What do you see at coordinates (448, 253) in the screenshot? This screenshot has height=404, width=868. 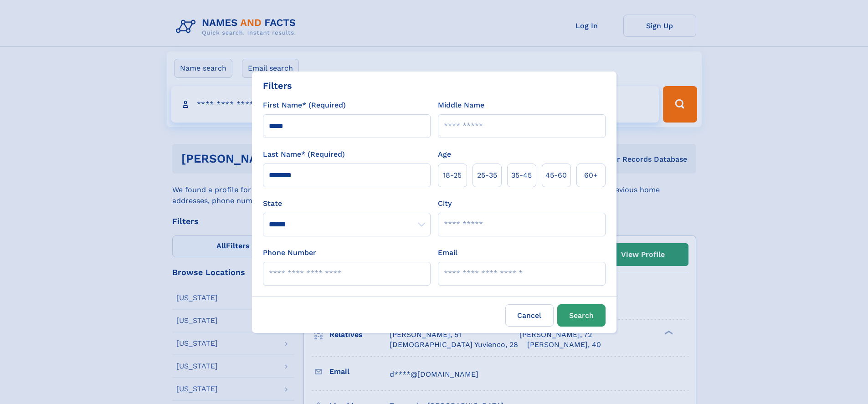 I see `label: Email` at bounding box center [448, 253].